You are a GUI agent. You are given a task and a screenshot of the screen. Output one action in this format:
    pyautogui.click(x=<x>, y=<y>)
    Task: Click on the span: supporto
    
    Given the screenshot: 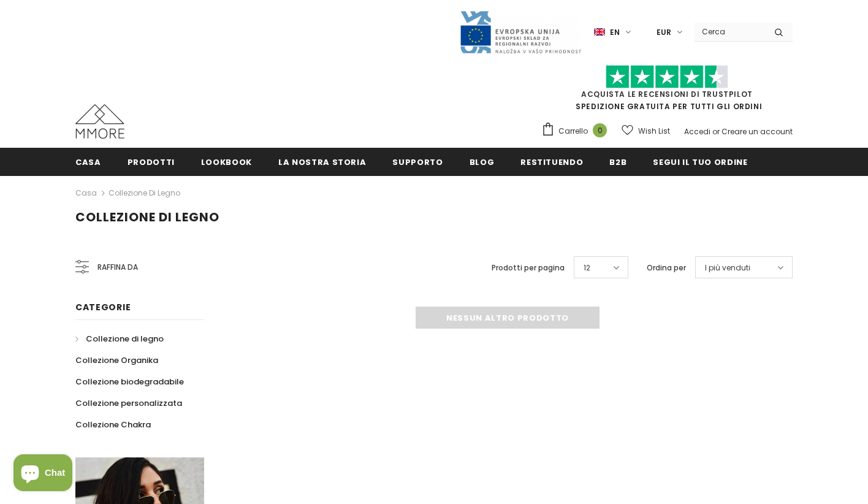 What is the action you would take?
    pyautogui.click(x=417, y=161)
    